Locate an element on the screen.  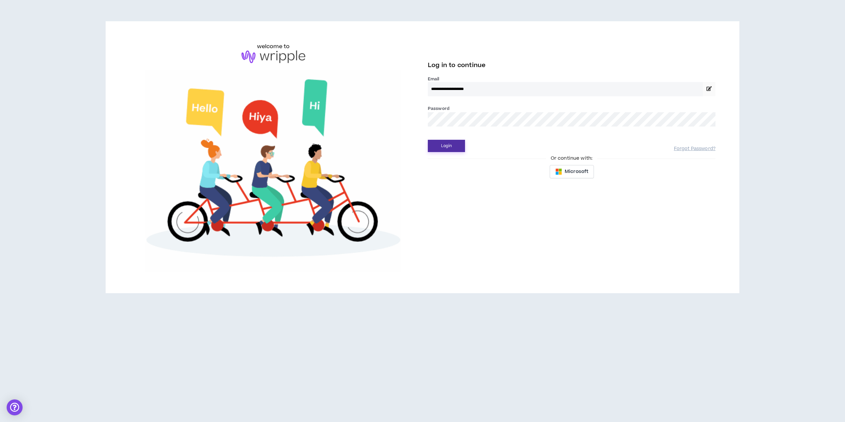
div: Open Intercom Messenger is located at coordinates (15, 408).